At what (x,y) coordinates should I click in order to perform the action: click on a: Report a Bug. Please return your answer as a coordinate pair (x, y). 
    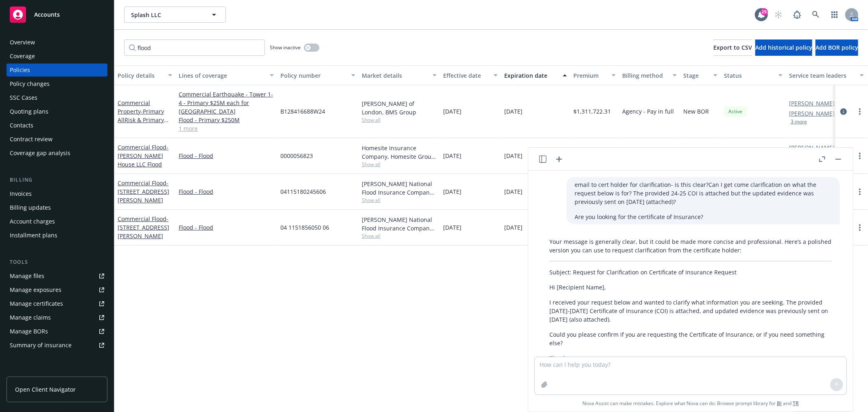
    Looking at the image, I should click on (797, 15).